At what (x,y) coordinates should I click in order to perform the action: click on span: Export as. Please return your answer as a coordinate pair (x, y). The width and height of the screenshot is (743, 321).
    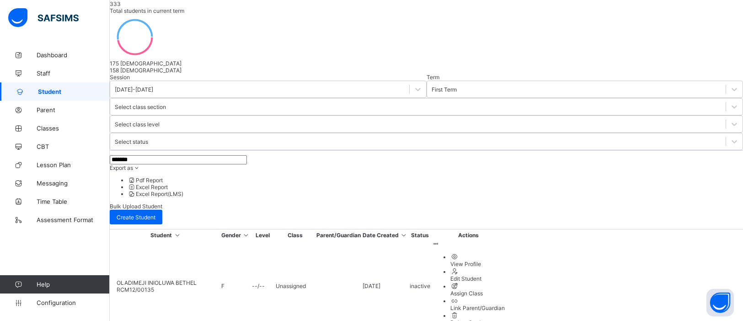
    Looking at the image, I should click on (121, 167).